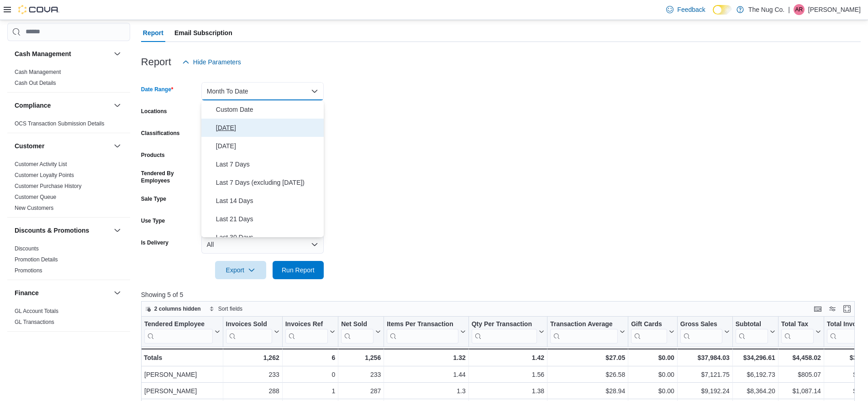  I want to click on button: Items Per Transaction, so click(426, 332).